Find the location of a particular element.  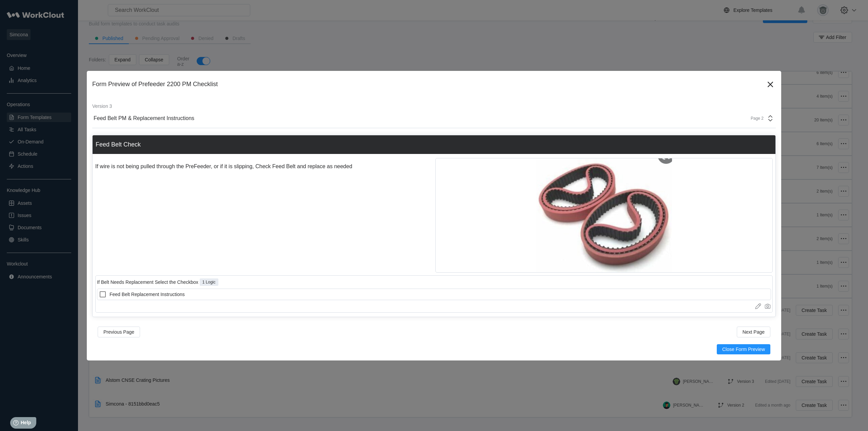

button: Previous Page is located at coordinates (119, 332).